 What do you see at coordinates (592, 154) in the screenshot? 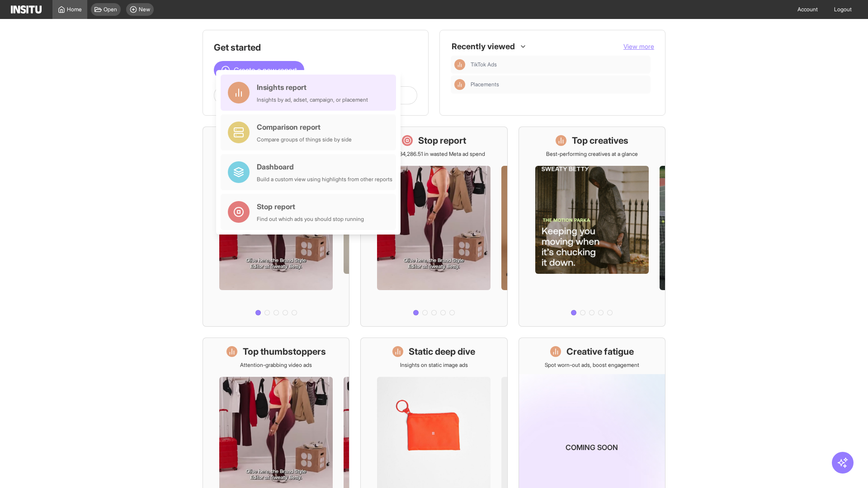
I see `p: Best-performing creatives at a glance` at bounding box center [592, 154].